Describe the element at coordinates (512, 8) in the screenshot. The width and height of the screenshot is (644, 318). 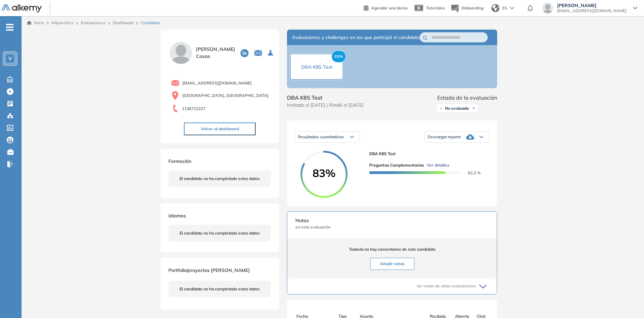
I see `img: arrow` at that location.